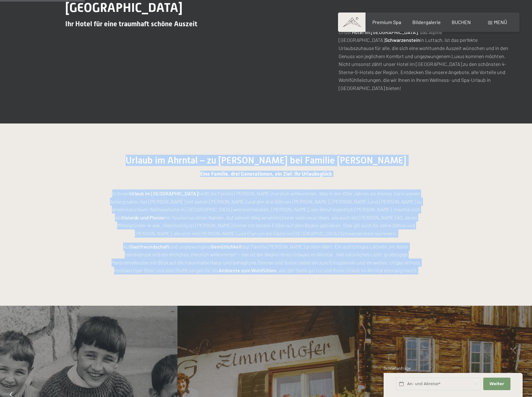  What do you see at coordinates (402, 40) in the screenshot?
I see `strong: Schwarzenstein` at bounding box center [402, 40].